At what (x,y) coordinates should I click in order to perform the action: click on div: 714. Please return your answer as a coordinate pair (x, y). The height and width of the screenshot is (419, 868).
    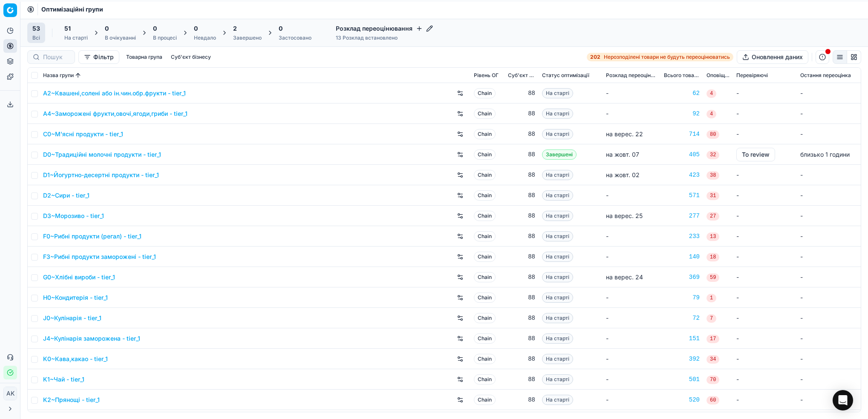
    Looking at the image, I should click on (681, 134).